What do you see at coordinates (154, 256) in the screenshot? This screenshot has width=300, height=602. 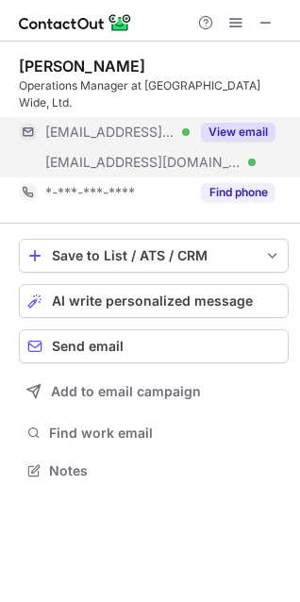 I see `button: save-profile-one-click` at bounding box center [154, 256].